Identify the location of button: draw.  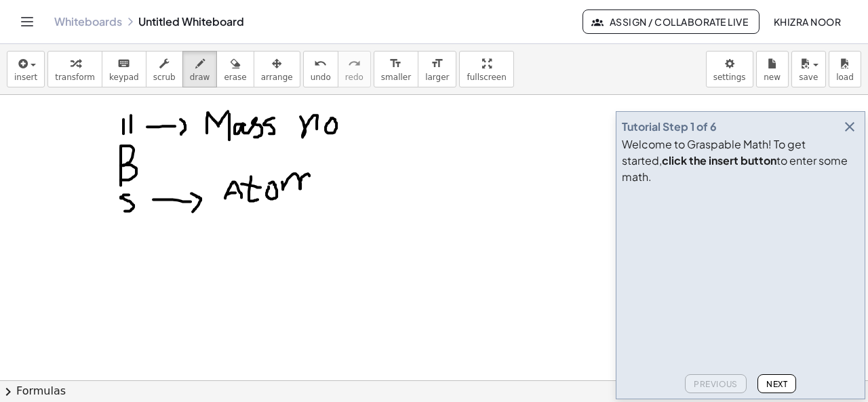
(200, 69).